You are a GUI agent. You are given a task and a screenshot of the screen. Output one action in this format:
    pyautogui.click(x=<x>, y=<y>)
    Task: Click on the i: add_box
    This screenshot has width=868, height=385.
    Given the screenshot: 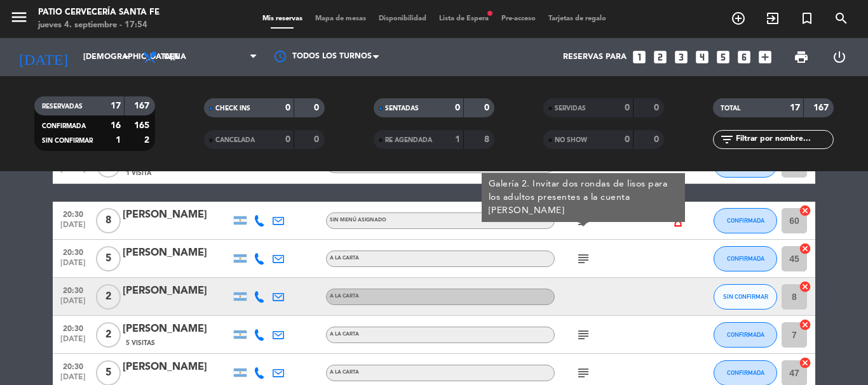 What is the action you would take?
    pyautogui.click(x=765, y=57)
    